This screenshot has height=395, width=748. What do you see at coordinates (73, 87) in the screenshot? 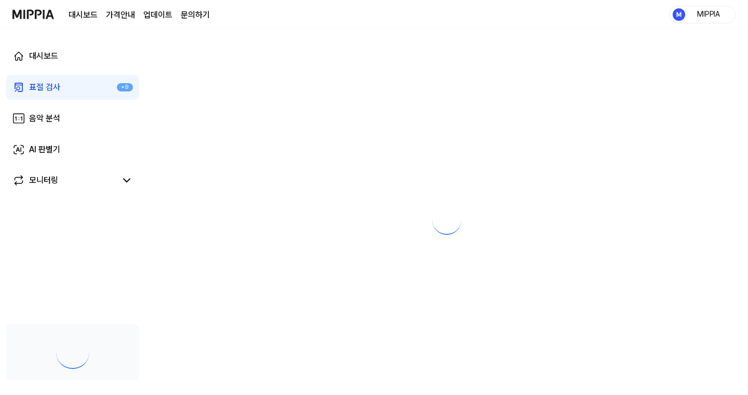
I see `a: 표절 검사+9` at bounding box center [73, 87].